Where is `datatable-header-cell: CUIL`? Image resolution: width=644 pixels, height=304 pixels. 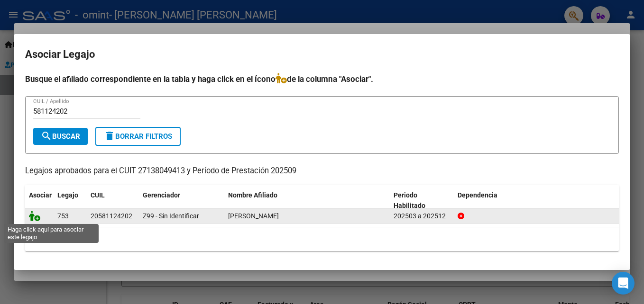 datatable-header-cell: CUIL is located at coordinates (113, 201).